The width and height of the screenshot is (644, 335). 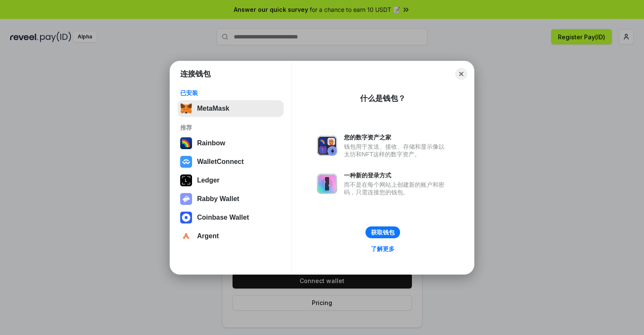 I want to click on div: 您的数字资产之家, so click(x=396, y=137).